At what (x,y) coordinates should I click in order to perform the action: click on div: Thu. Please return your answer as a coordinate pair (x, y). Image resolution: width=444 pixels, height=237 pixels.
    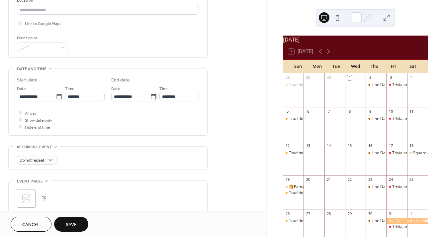
    Looking at the image, I should click on (375, 66).